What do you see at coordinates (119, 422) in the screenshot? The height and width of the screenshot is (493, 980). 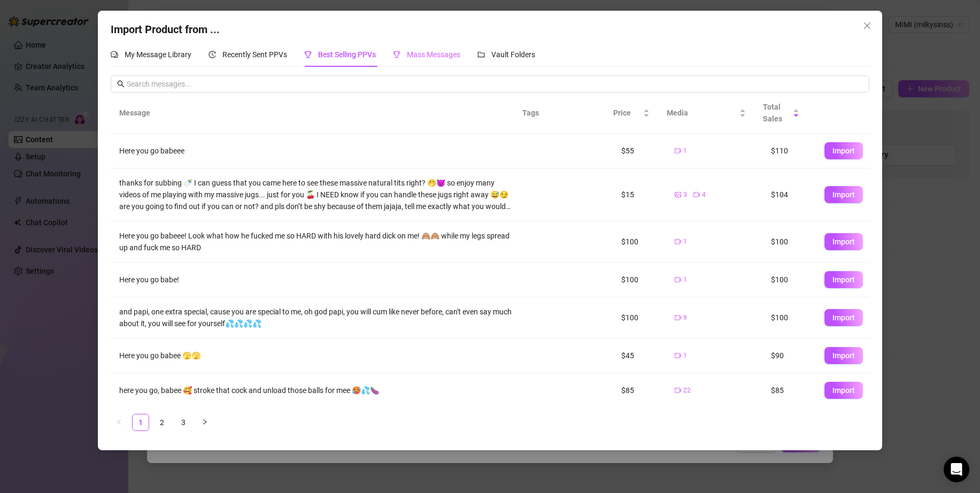 I see `button: left` at bounding box center [119, 422].